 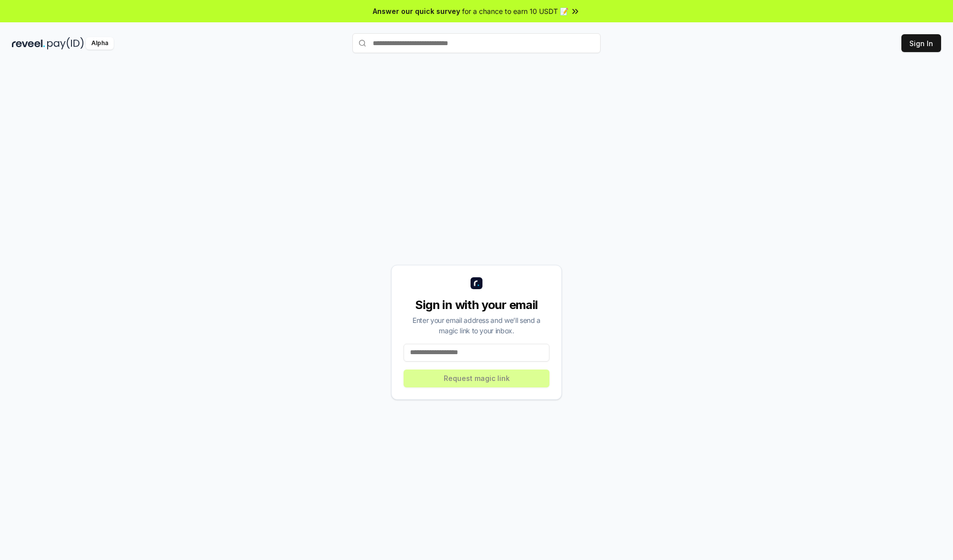 What do you see at coordinates (417, 11) in the screenshot?
I see `span: Answer our quick survey` at bounding box center [417, 11].